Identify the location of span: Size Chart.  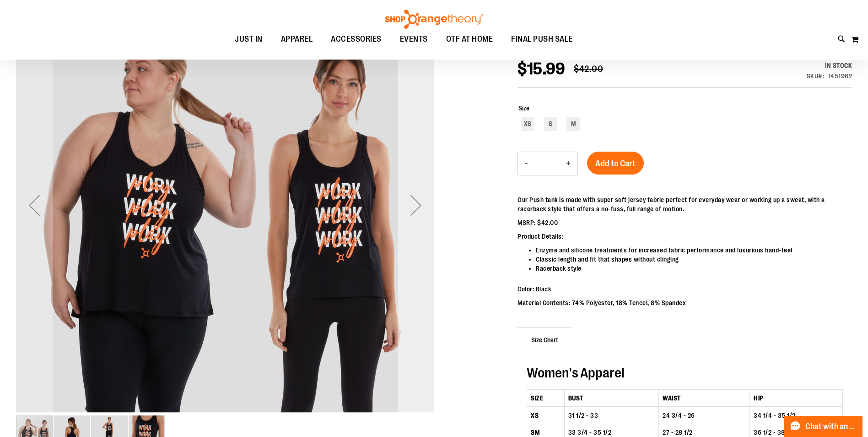
(545, 339).